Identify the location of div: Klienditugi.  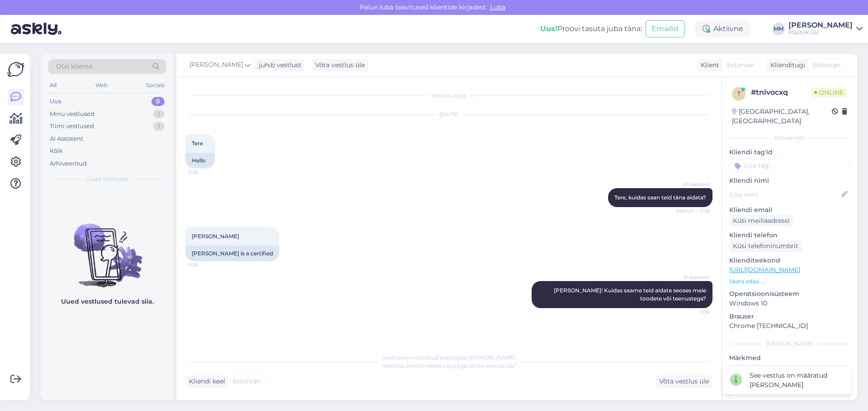
(786, 65).